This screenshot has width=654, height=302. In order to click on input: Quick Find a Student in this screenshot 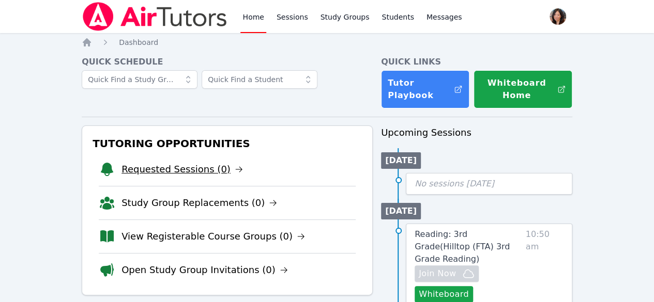, I will do `click(259, 80)`.